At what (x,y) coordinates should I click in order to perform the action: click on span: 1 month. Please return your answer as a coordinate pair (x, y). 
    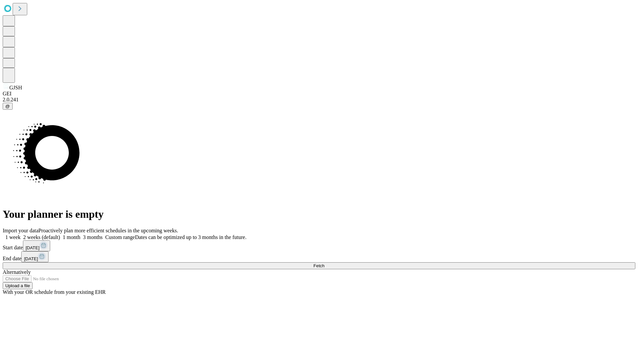
    Looking at the image, I should click on (71, 237).